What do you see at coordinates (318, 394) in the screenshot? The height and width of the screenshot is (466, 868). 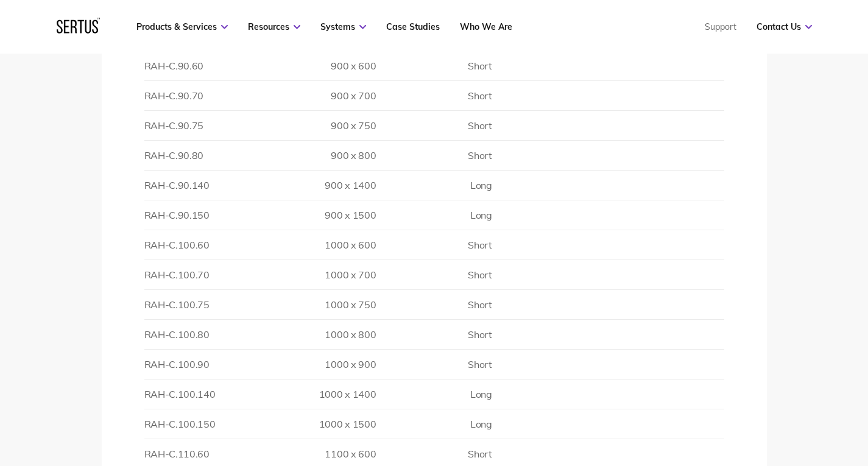 I see `td: 1000 x 1400` at bounding box center [318, 394].